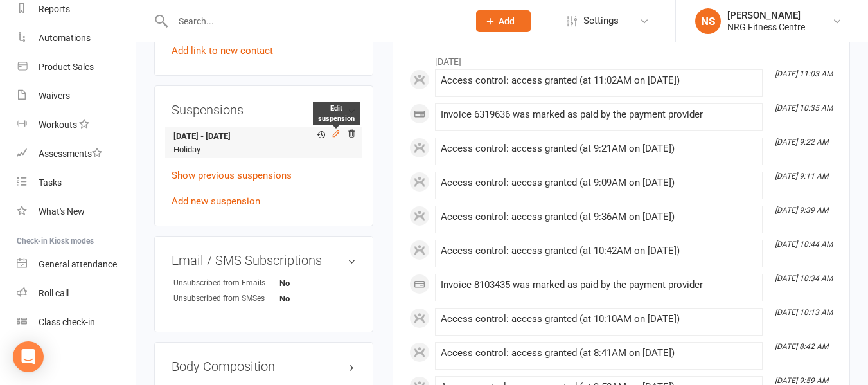 The height and width of the screenshot is (385, 868). What do you see at coordinates (67, 322) in the screenshot?
I see `div: Class check-in` at bounding box center [67, 322].